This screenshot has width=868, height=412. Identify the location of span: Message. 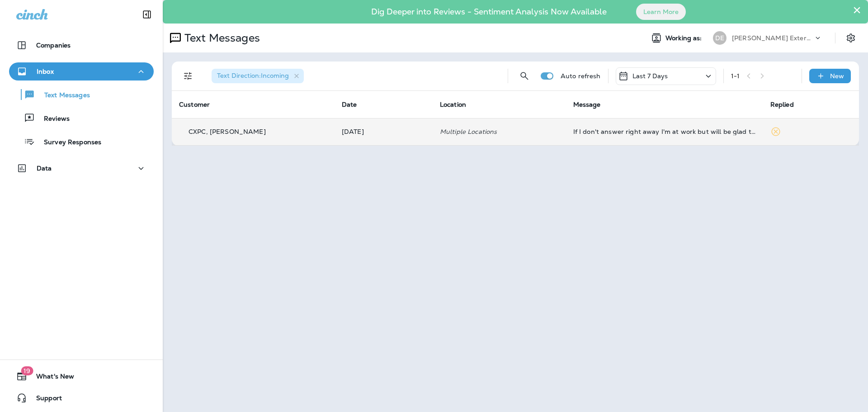
(587, 105).